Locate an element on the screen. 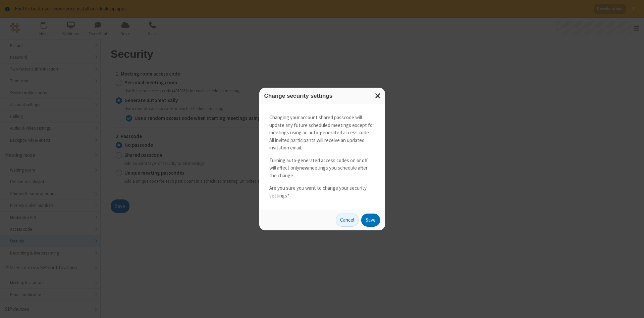 The image size is (644, 318). p: Turning auto-generated access codes on or off will affect only meetings you schedule after the ch... is located at coordinates (322, 168).